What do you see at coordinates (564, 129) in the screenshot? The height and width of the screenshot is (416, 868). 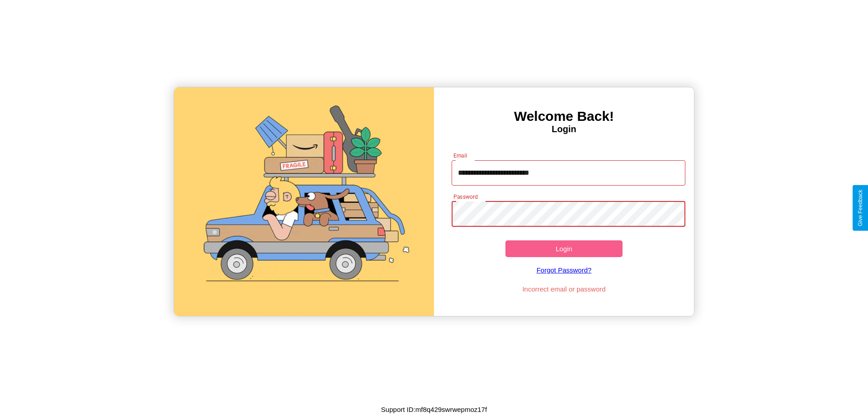 I see `h4: Login` at bounding box center [564, 129].